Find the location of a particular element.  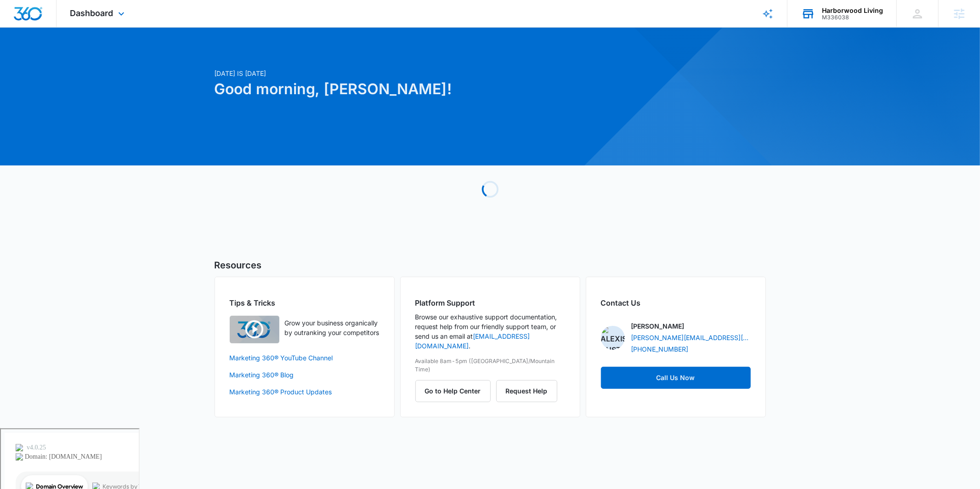

img: logo_orange.svg is located at coordinates (19, 19).